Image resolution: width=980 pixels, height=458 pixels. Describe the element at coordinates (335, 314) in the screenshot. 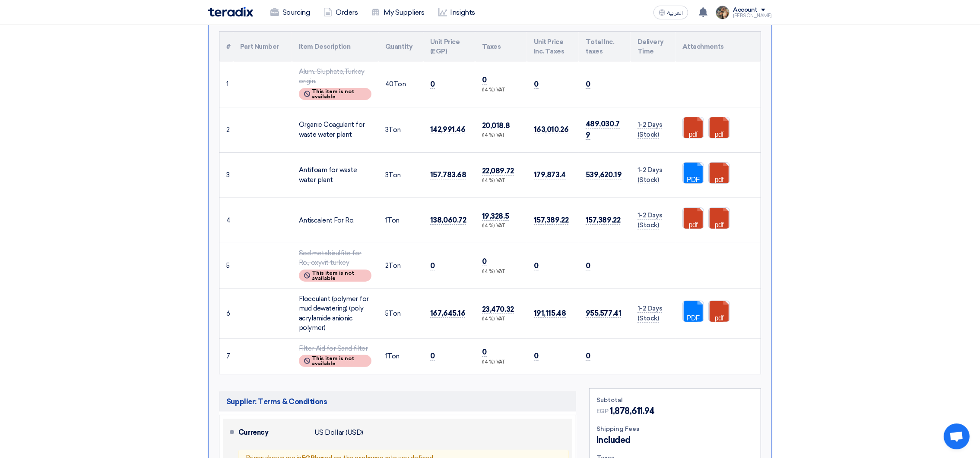

I see `div: Flocculant (polymer for mud dewatering) (poly acrylamide anionic polymer)` at that location.